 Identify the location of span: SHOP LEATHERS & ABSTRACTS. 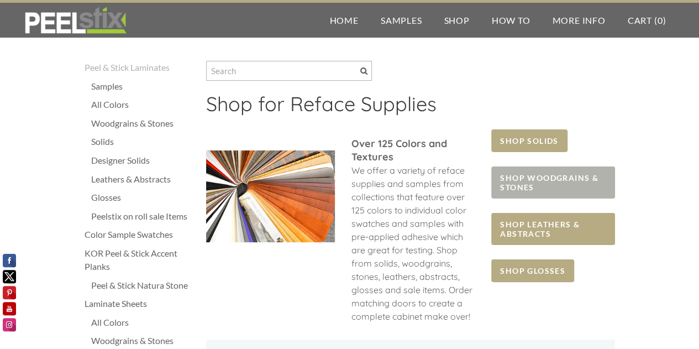
(553, 229).